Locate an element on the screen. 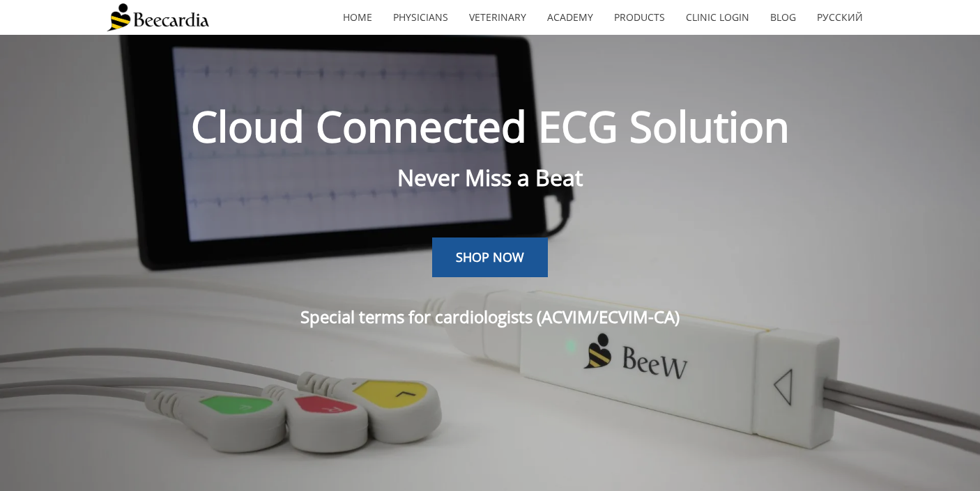 This screenshot has width=980, height=491. a: Blog is located at coordinates (782, 17).